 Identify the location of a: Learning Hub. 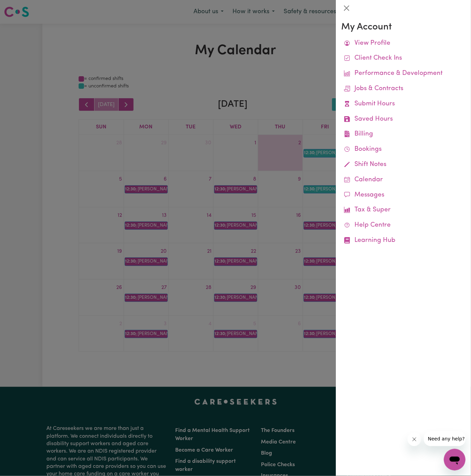
(403, 241).